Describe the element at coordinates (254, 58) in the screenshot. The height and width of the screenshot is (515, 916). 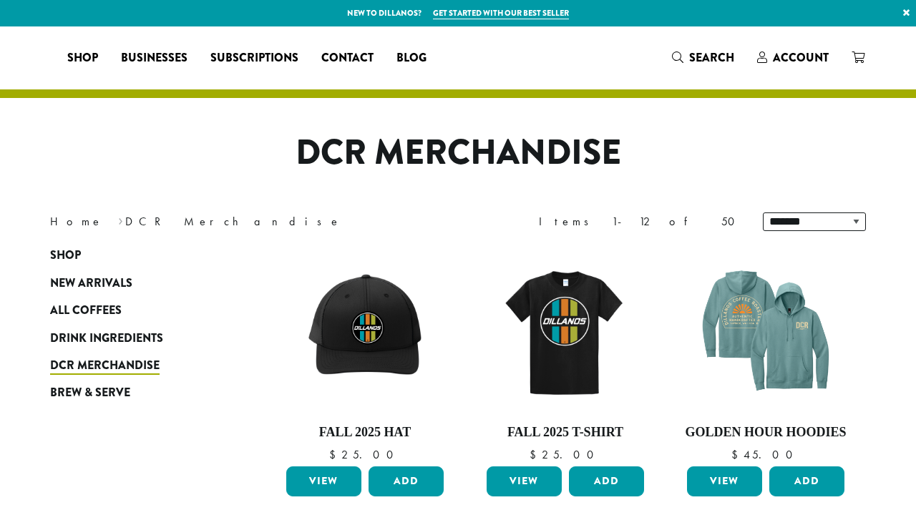
I see `span: Subscriptions` at that location.